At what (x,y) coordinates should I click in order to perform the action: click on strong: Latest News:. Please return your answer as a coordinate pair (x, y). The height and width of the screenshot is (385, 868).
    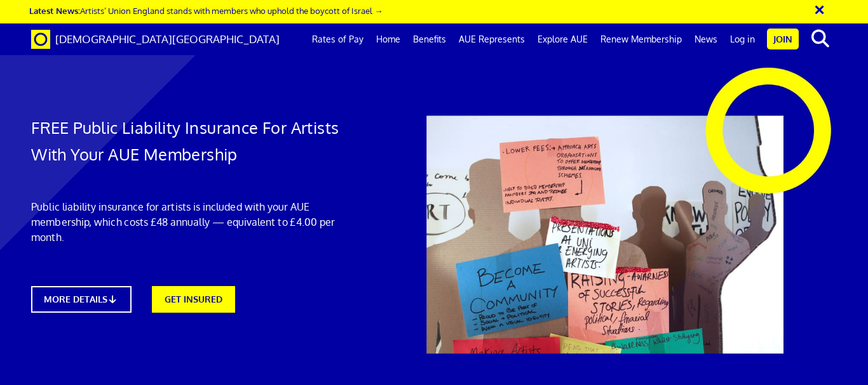
    Looking at the image, I should click on (54, 10).